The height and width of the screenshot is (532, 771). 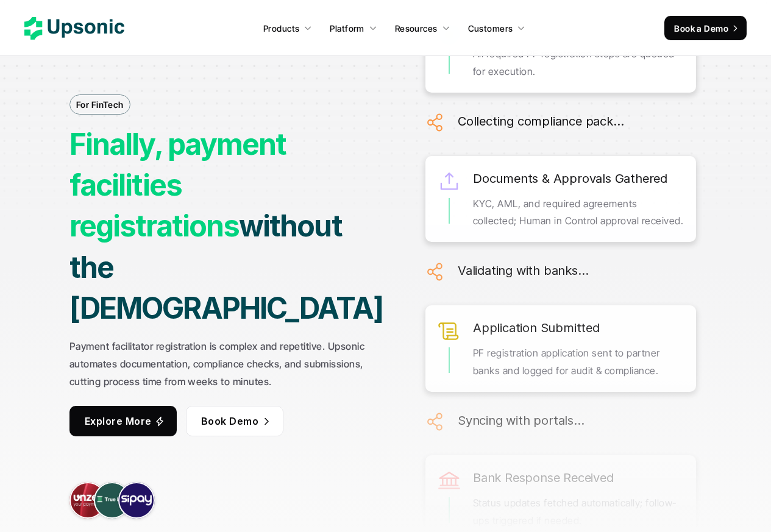 I want to click on h6: Syncing with portals…, so click(x=521, y=420).